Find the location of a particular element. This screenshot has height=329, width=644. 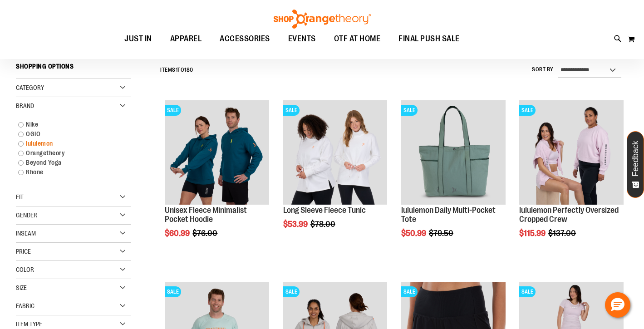

a: FINAL PUSH SALE is located at coordinates (429, 38).